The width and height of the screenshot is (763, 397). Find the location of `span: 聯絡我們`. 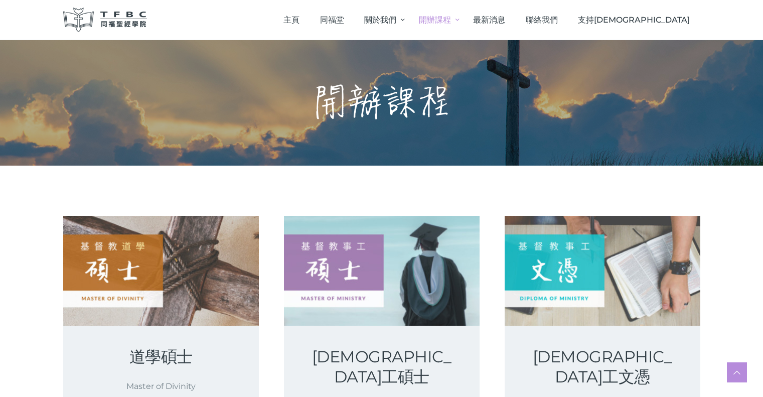

span: 聯絡我們 is located at coordinates (542, 20).